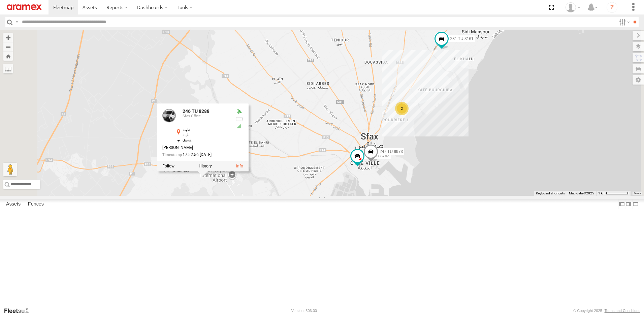 The width and height of the screenshot is (644, 314). What do you see at coordinates (462, 39) in the screenshot?
I see `span: 231 TU 3161` at bounding box center [462, 39].